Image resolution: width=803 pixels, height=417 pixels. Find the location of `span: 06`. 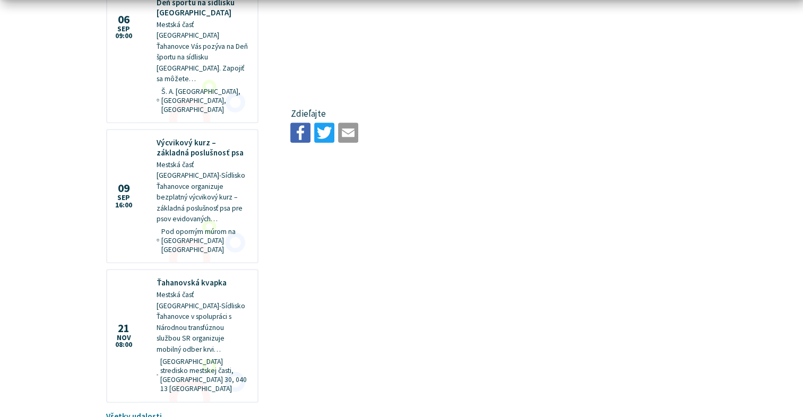

span: 06 is located at coordinates (124, 20).